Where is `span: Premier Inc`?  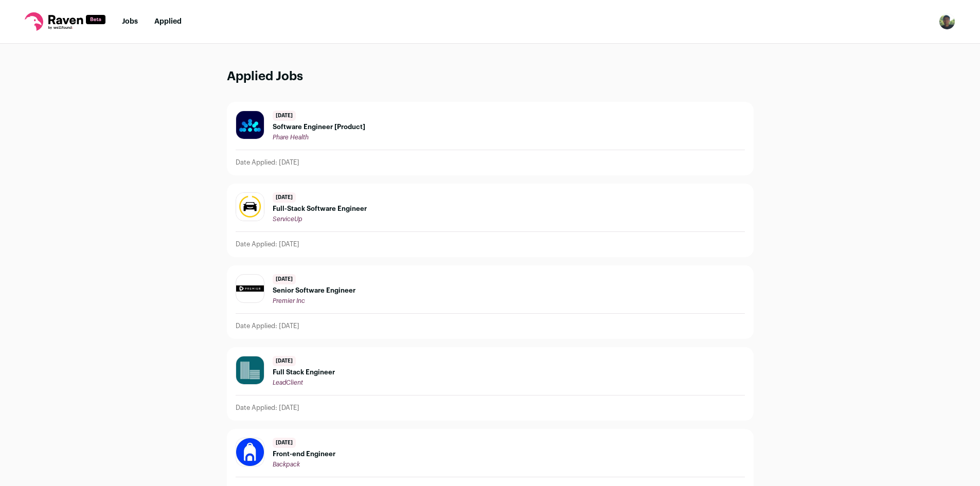 span: Premier Inc is located at coordinates (289, 301).